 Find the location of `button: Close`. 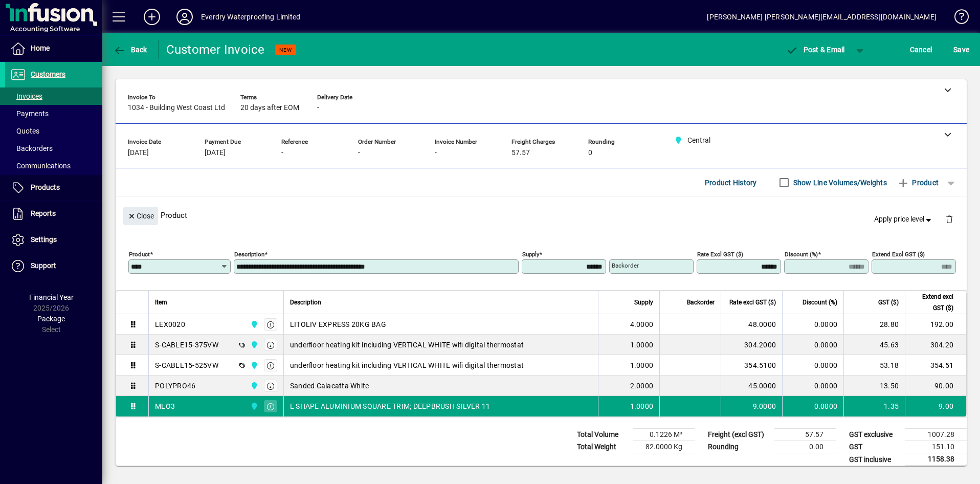

button: Close is located at coordinates (140, 216).